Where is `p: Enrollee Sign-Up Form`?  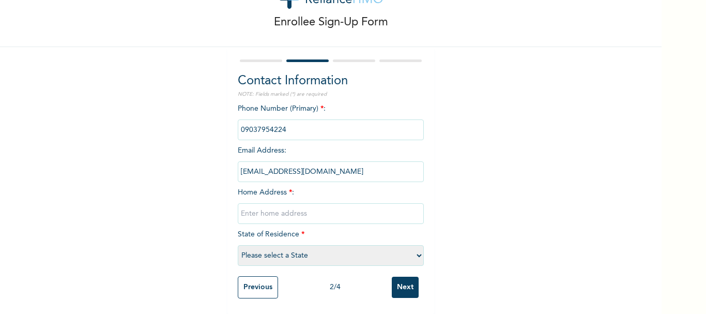
p: Enrollee Sign-Up Form is located at coordinates (331, 22).